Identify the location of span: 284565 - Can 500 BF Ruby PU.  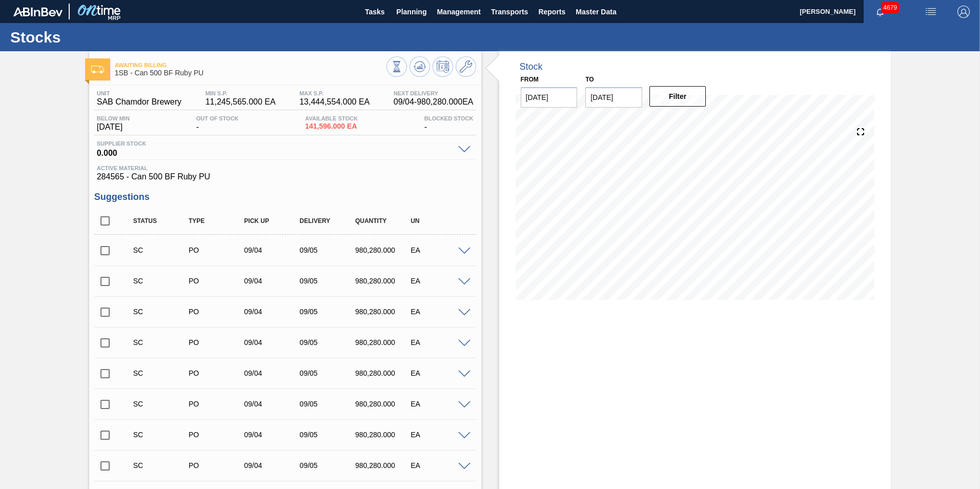
(285, 177).